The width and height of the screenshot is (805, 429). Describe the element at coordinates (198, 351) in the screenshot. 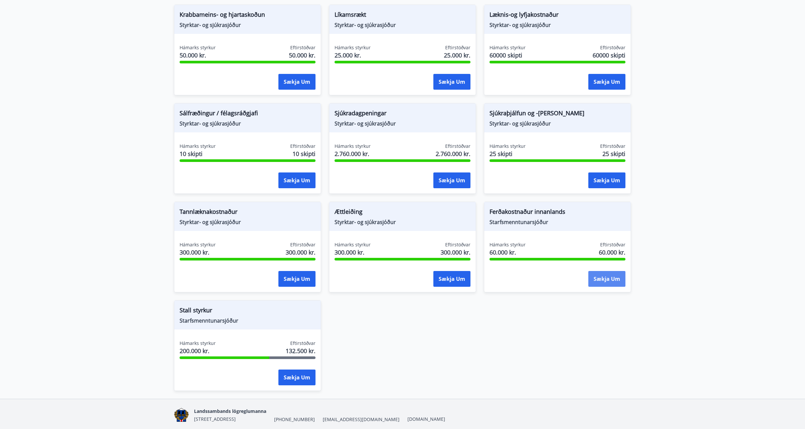

I see `span: 200.000 kr.` at that location.